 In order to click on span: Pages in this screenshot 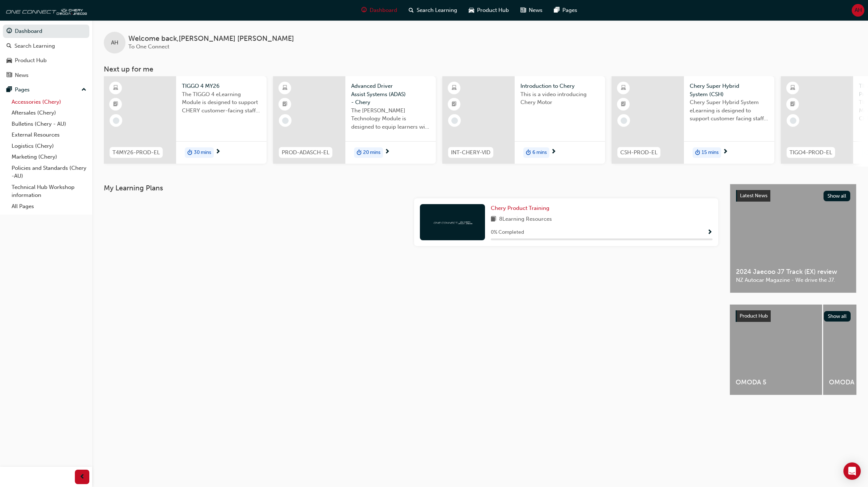, I will do `click(569, 10)`.